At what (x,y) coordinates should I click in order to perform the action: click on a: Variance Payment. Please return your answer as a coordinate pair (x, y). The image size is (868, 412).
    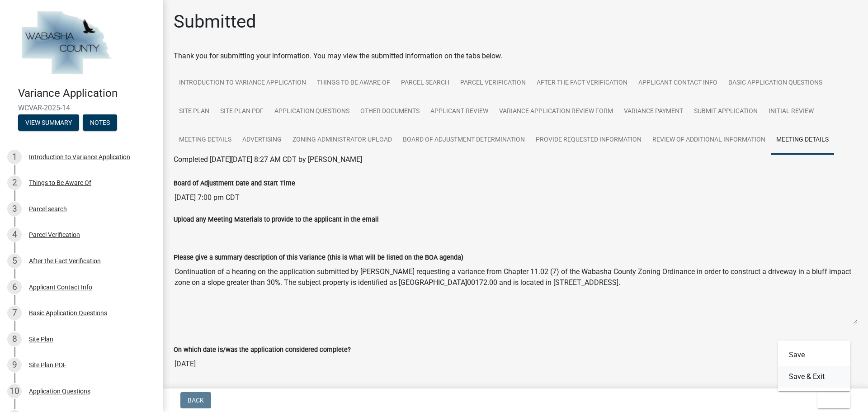
    Looking at the image, I should click on (654, 112).